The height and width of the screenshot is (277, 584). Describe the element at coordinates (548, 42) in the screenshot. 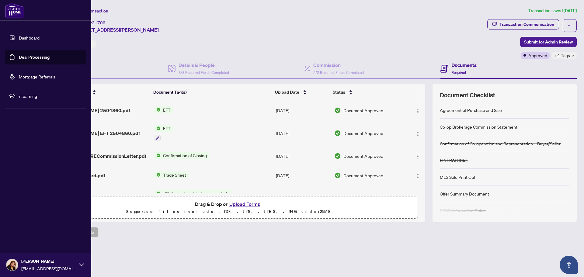

I see `span: Submit for Admin Review` at that location.